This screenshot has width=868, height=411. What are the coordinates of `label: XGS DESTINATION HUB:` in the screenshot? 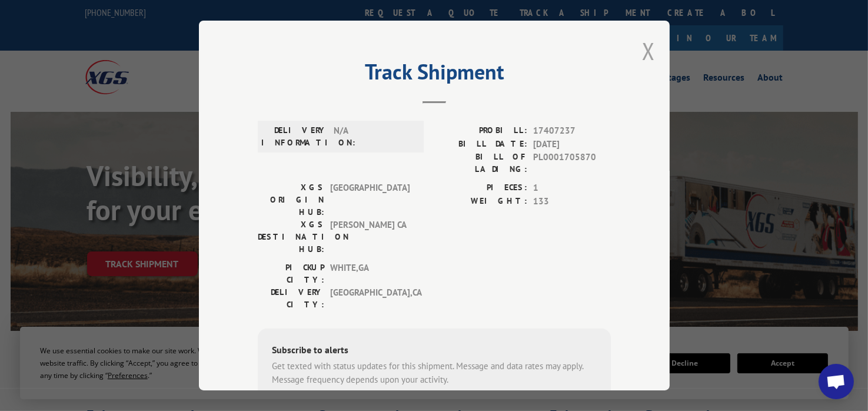 It's located at (291, 236).